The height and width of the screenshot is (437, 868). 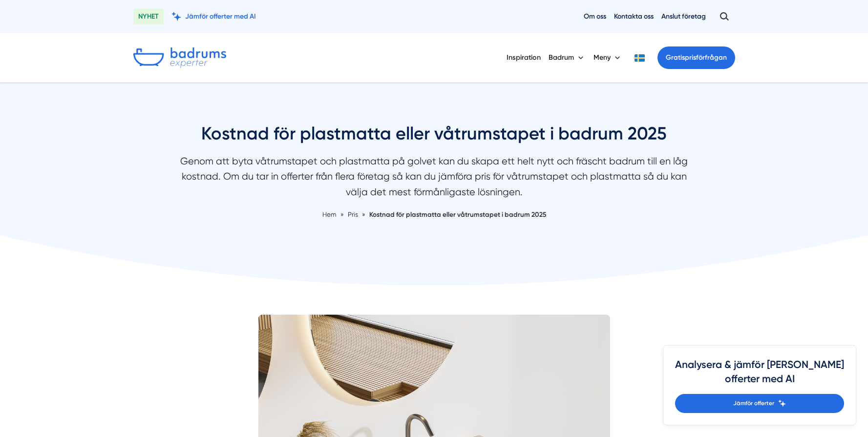 I want to click on a: Hem, so click(x=329, y=214).